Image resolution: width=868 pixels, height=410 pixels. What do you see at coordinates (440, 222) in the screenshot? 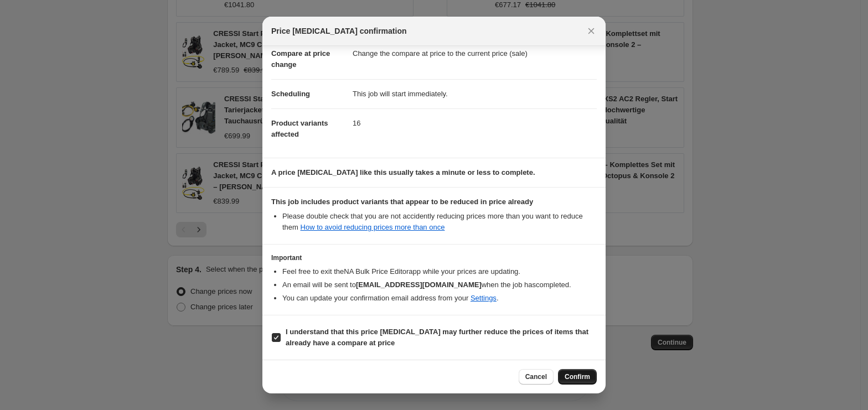
I see `li: Please double check that you are not accidently reducing prices more than you want to reduce them` at bounding box center [440, 222].